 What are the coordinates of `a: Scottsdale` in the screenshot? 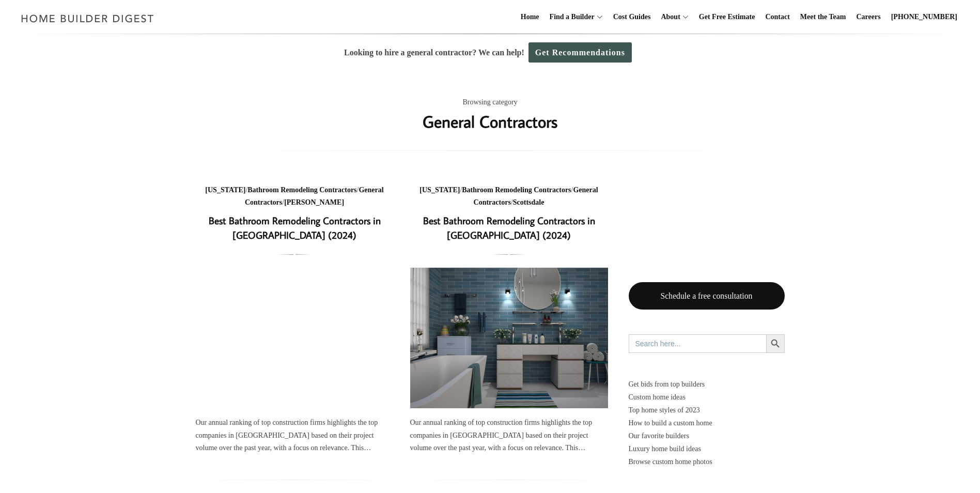 It's located at (528, 202).